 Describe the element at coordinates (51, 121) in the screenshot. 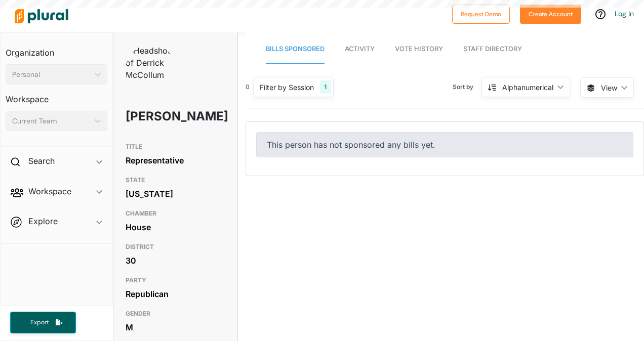

I see `div: Current Team` at that location.